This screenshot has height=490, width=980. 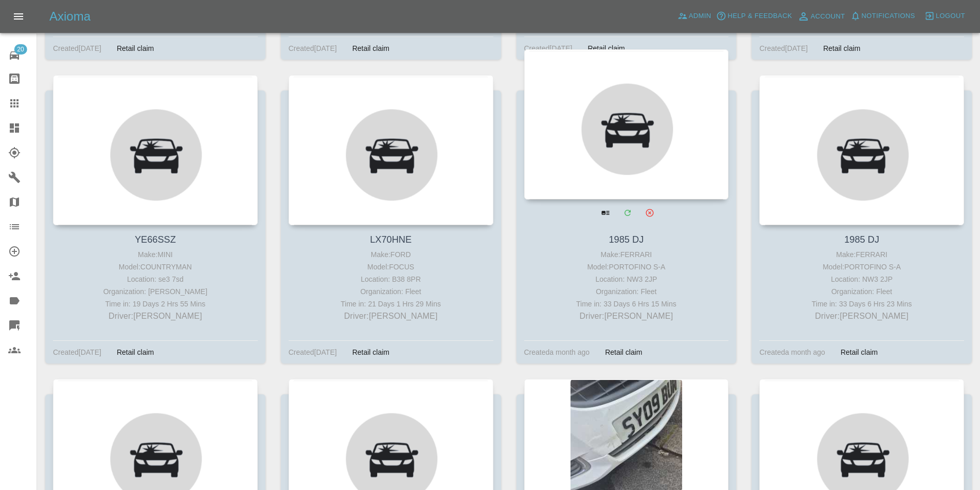 What do you see at coordinates (391, 255) in the screenshot?
I see `div: Make: FORD` at bounding box center [391, 255].